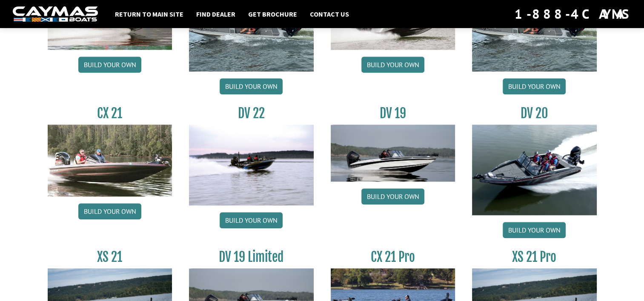 This screenshot has width=644, height=301. What do you see at coordinates (251, 257) in the screenshot?
I see `h3: DV 19 Limited` at bounding box center [251, 257].